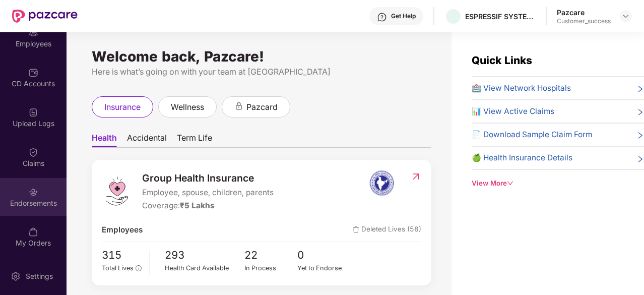  Describe the element at coordinates (39, 277) in the screenshot. I see `div: Settings` at that location.